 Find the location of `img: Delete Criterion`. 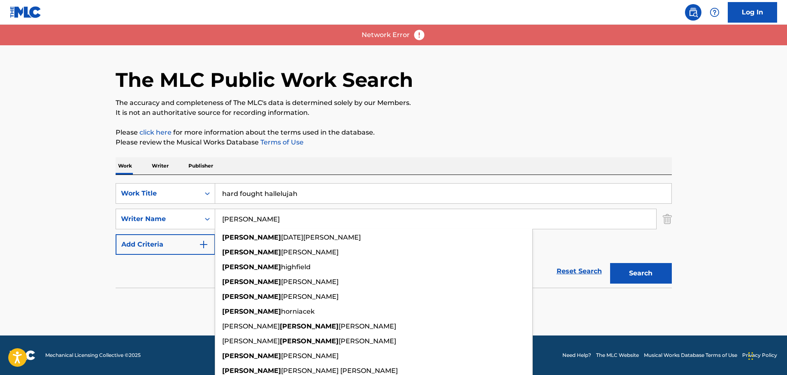

img: Delete Criterion is located at coordinates (667, 219).